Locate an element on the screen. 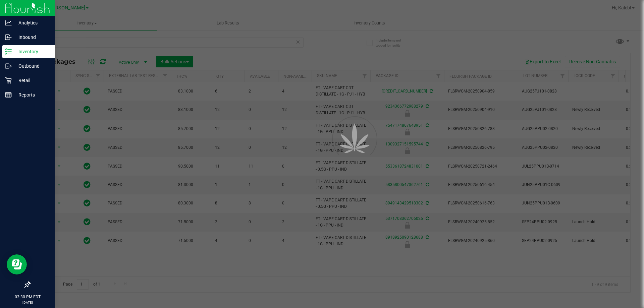 The image size is (644, 308). p: Inbound is located at coordinates (32, 37).